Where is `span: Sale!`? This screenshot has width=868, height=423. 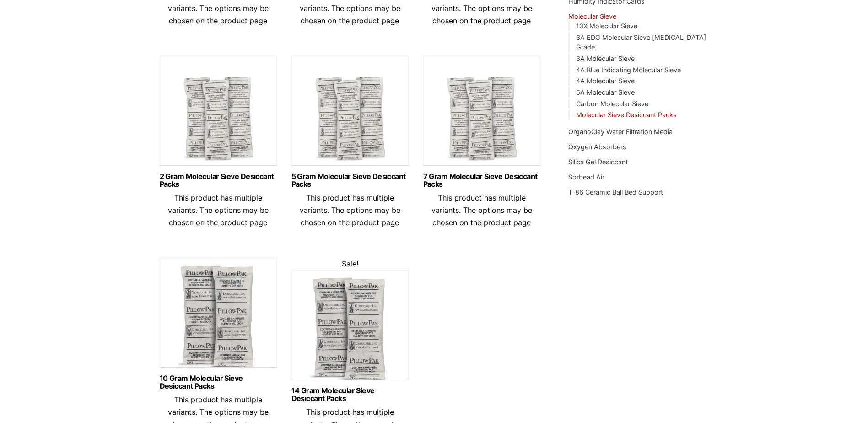 span: Sale! is located at coordinates (350, 264).